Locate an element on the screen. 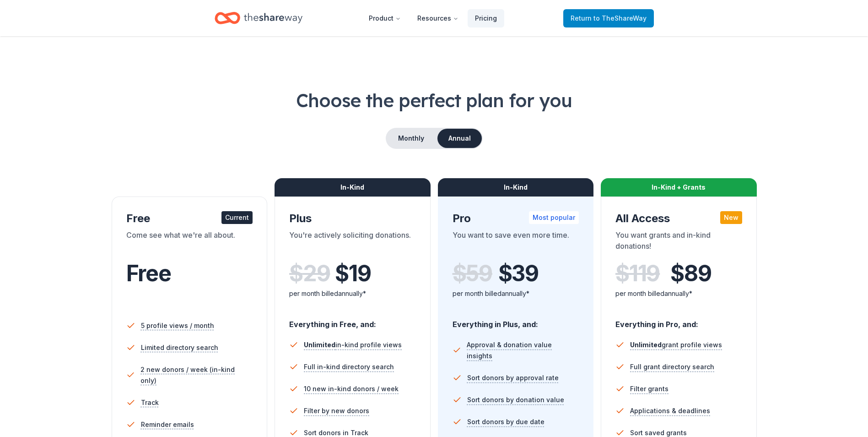  div: Come see what we're all about. is located at coordinates (189, 242).